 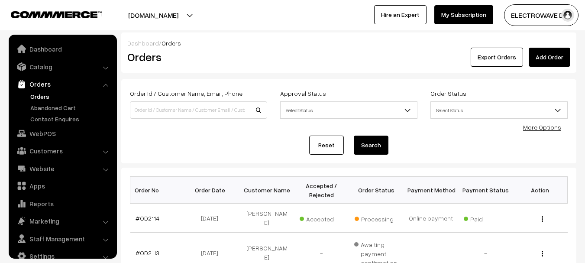 What do you see at coordinates (497, 57) in the screenshot?
I see `button: Export Orders` at bounding box center [497, 57].